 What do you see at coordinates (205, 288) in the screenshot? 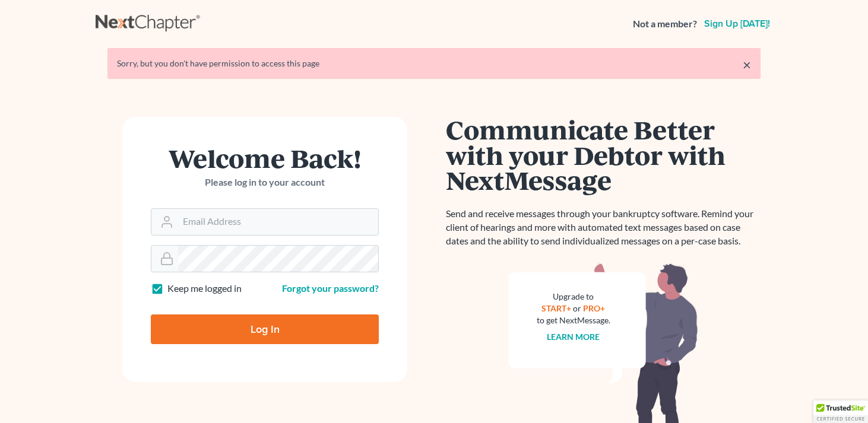
I see `label: Keep me logged in` at bounding box center [205, 288].